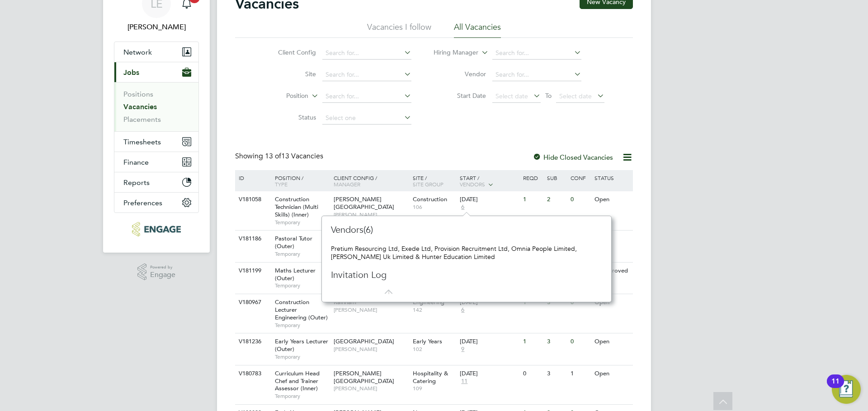 The height and width of the screenshot is (411, 868). Describe the element at coordinates (157, 72) in the screenshot. I see `button: Jobs` at that location.